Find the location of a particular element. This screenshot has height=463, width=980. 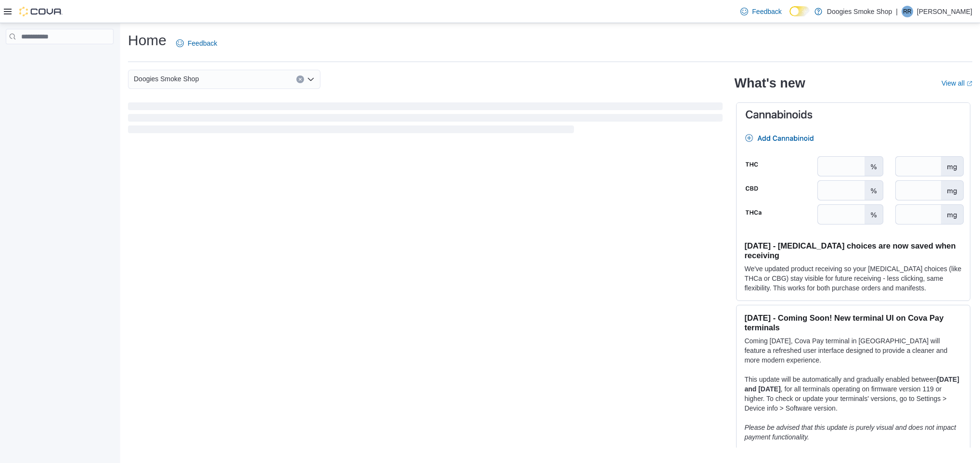

p: This update will be automatically and gradually enabled between , for all terminals operating on ... is located at coordinates (853, 394).